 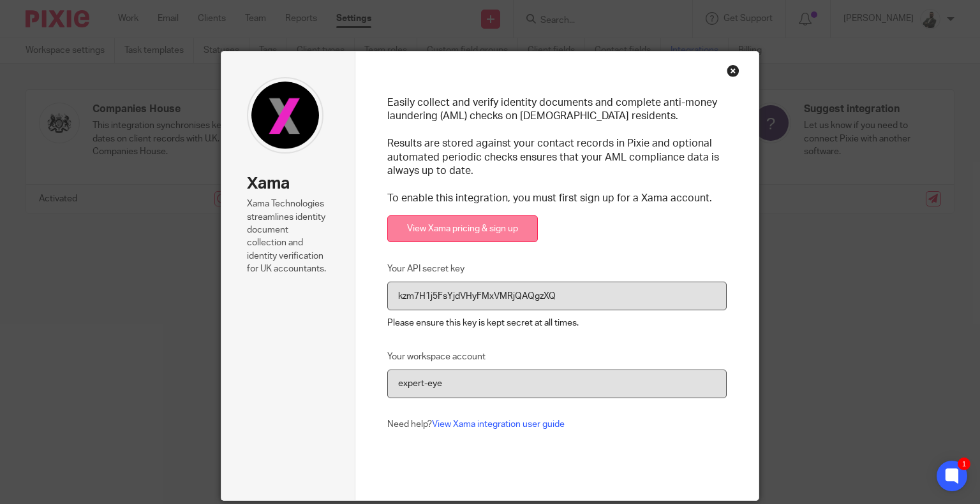 I want to click on p: Easily collect and verify identity documents and complete anti-money laundering (AML) checks on [..., so click(x=557, y=151).